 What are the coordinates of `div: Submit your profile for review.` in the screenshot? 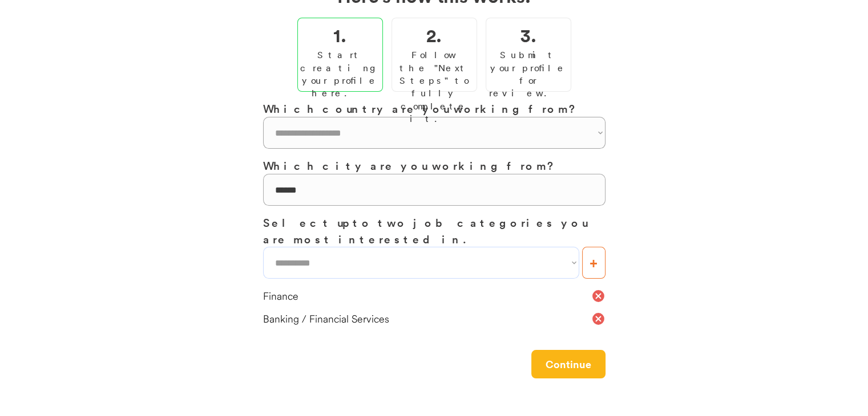 It's located at (529, 74).